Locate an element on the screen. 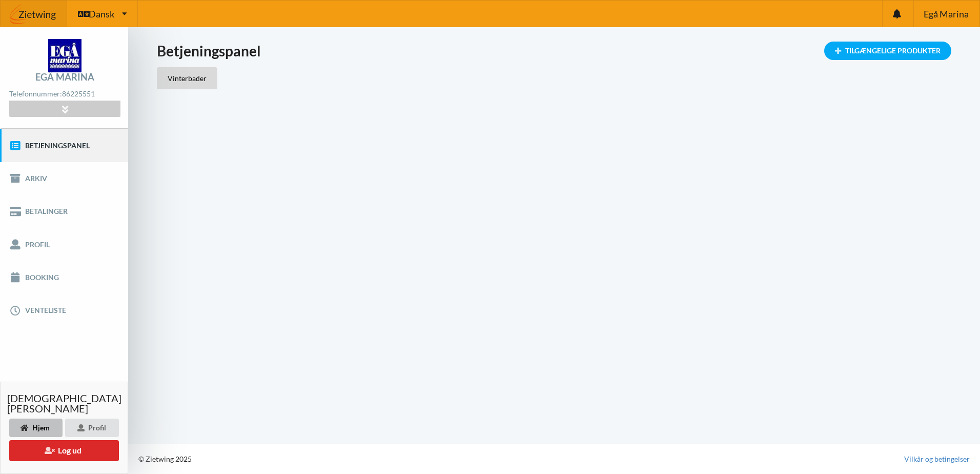 The height and width of the screenshot is (474, 980). div: Egå Marina is located at coordinates (65, 77).